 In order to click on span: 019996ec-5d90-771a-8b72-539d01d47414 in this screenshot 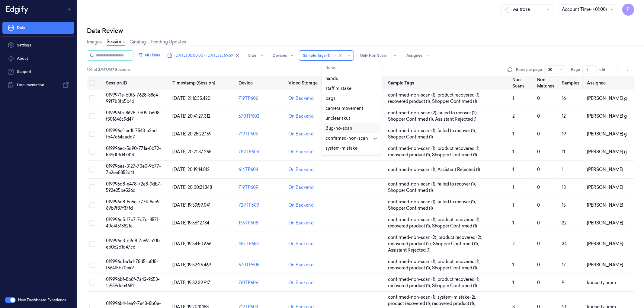, I will do `click(133, 152)`.